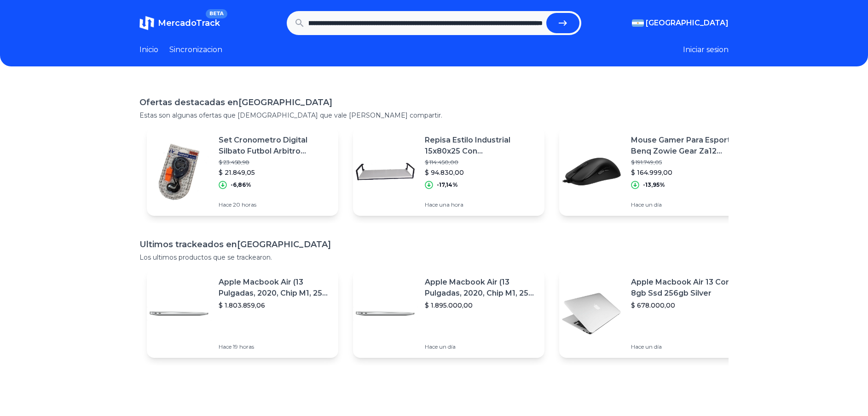  I want to click on p: $ 114.450,00, so click(481, 162).